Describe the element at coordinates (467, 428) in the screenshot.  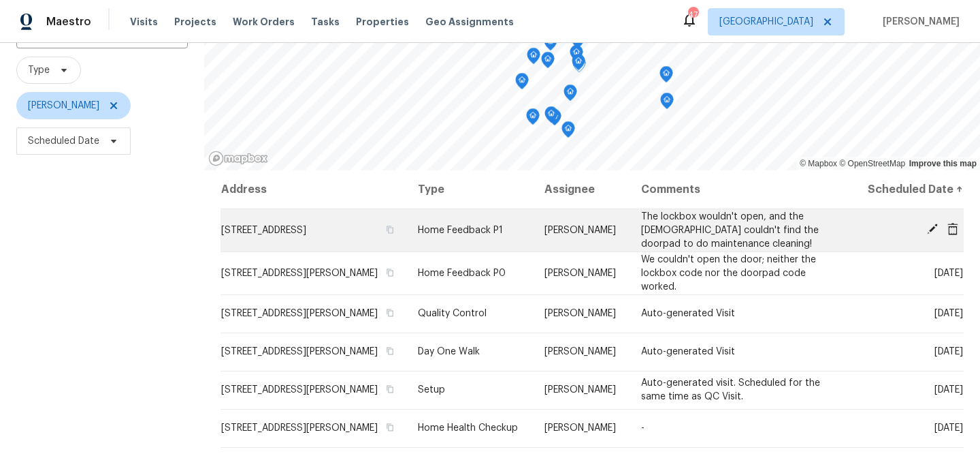
I see `span: Home Health Checkup` at that location.